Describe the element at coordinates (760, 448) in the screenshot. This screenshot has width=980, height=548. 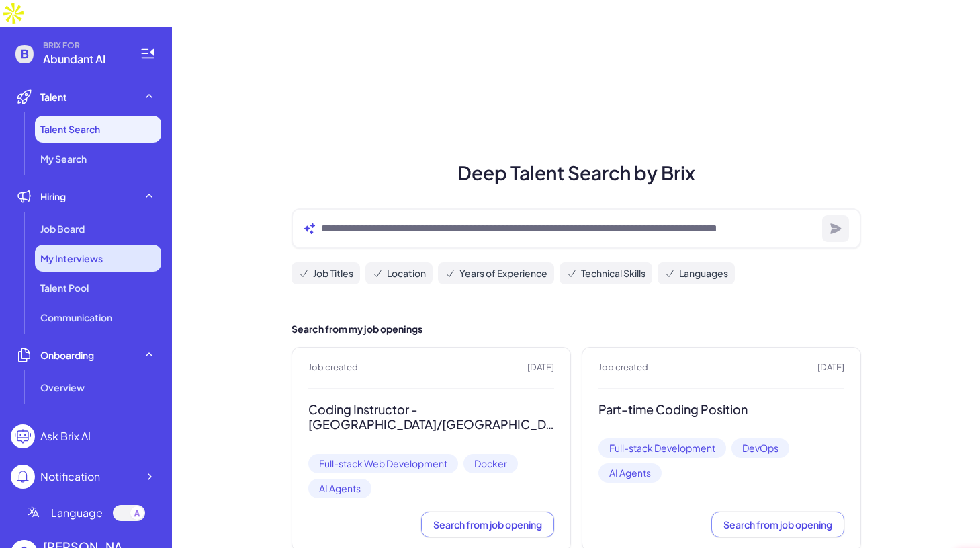
I see `span: DevOps` at that location.